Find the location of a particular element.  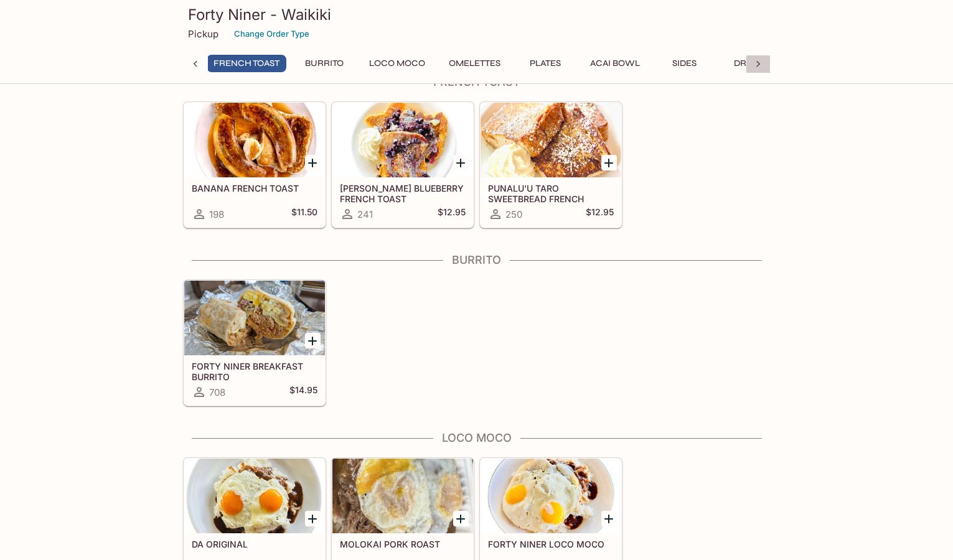

a: BANANA FRENCH TOAST198$11.50 is located at coordinates (255, 165).